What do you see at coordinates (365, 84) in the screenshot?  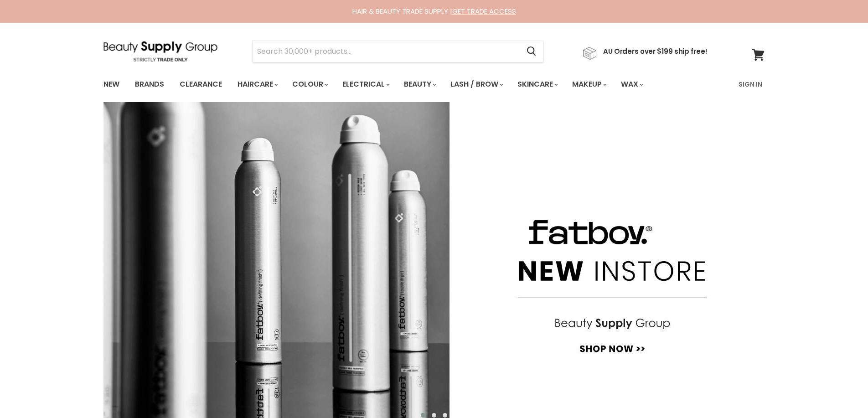 I see `a: Electrical` at bounding box center [365, 84].